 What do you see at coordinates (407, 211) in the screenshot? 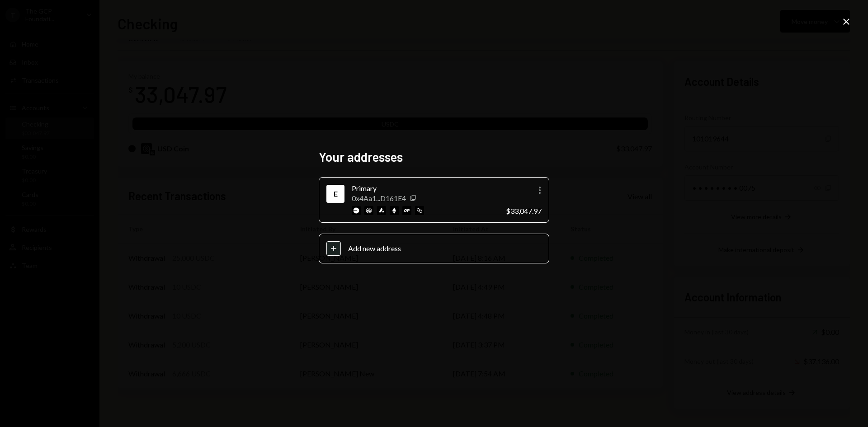
I see `img: optimism-mainnet` at bounding box center [407, 211].